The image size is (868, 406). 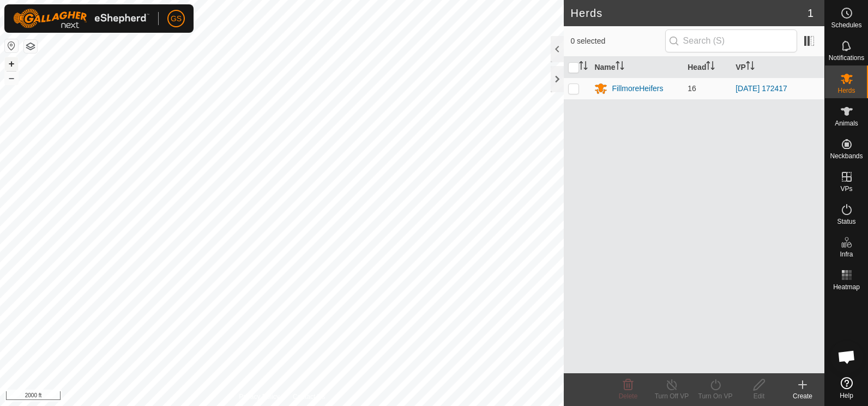 What do you see at coordinates (810, 13) in the screenshot?
I see `span: 1` at bounding box center [810, 13].